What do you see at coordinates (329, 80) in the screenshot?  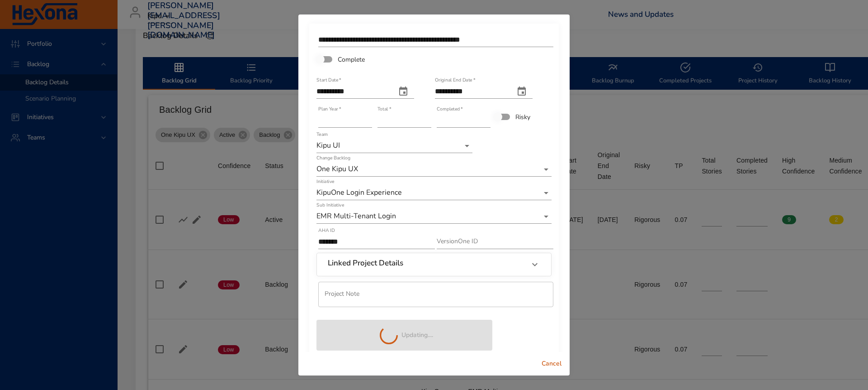 I see `label: Start Date` at bounding box center [329, 80].